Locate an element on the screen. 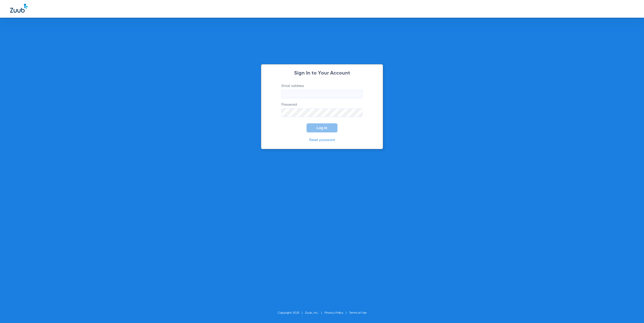 The height and width of the screenshot is (323, 644). h2: Sign In to Your Account is located at coordinates (322, 74).